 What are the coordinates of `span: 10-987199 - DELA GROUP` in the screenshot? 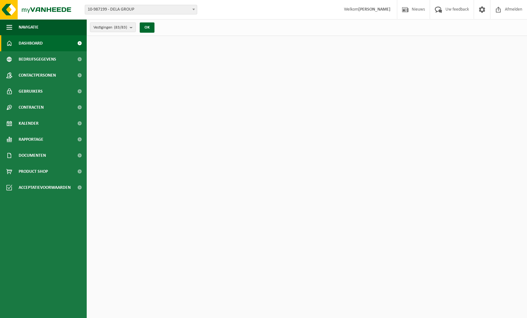 It's located at (141, 10).